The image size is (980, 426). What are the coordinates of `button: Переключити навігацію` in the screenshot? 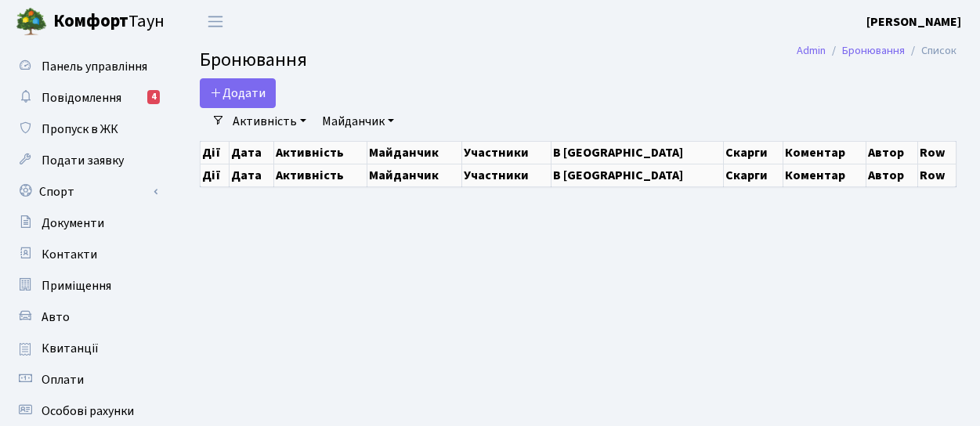 It's located at (215, 21).